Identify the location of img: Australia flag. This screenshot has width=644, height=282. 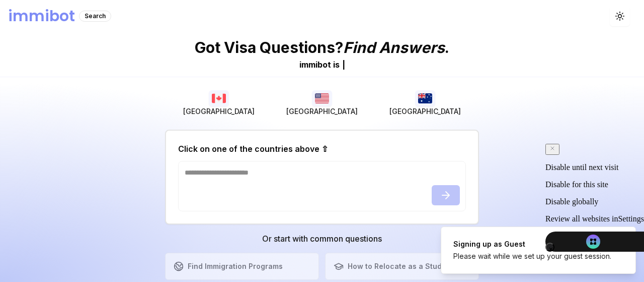
(425, 98).